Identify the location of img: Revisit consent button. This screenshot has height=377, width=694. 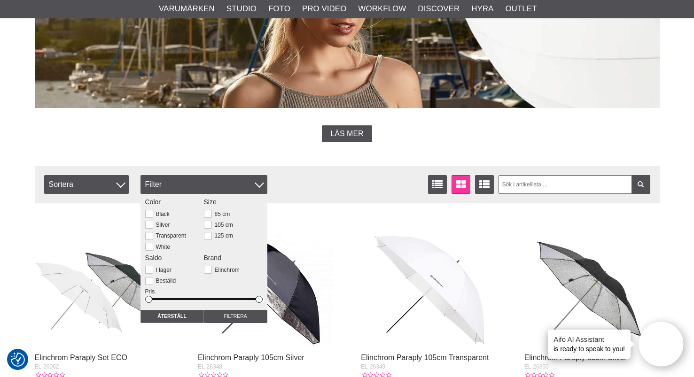
(18, 360).